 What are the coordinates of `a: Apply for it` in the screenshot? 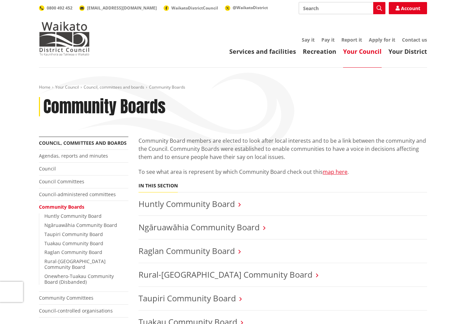 It's located at (382, 40).